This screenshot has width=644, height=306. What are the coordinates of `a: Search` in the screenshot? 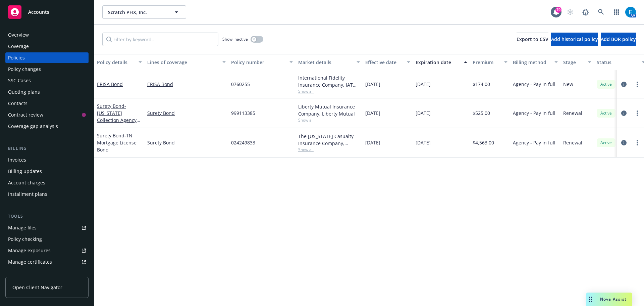 It's located at (601, 12).